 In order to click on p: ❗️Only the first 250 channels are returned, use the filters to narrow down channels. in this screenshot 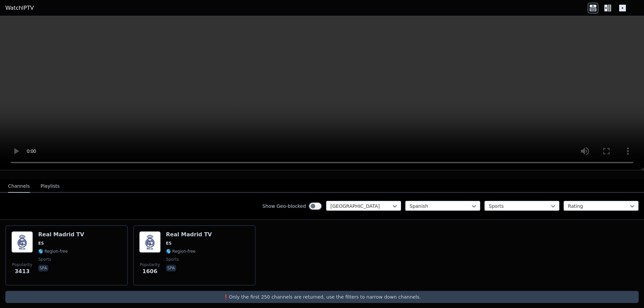, I will do `click(322, 297)`.